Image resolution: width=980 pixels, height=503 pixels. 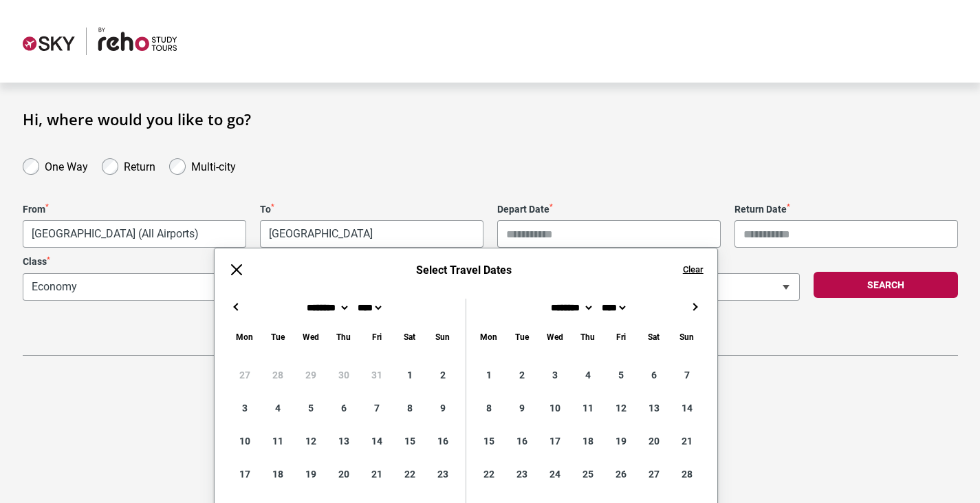 I want to click on div: 26, so click(x=621, y=474).